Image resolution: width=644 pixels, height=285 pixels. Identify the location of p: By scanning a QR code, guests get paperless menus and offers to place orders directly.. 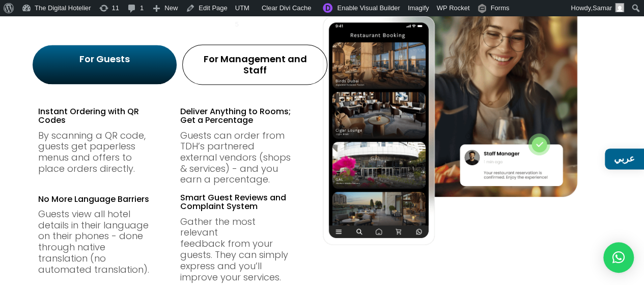
(94, 152).